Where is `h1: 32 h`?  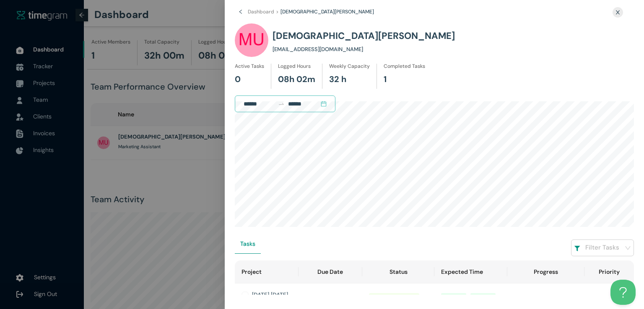
h1: 32 h is located at coordinates (337, 79).